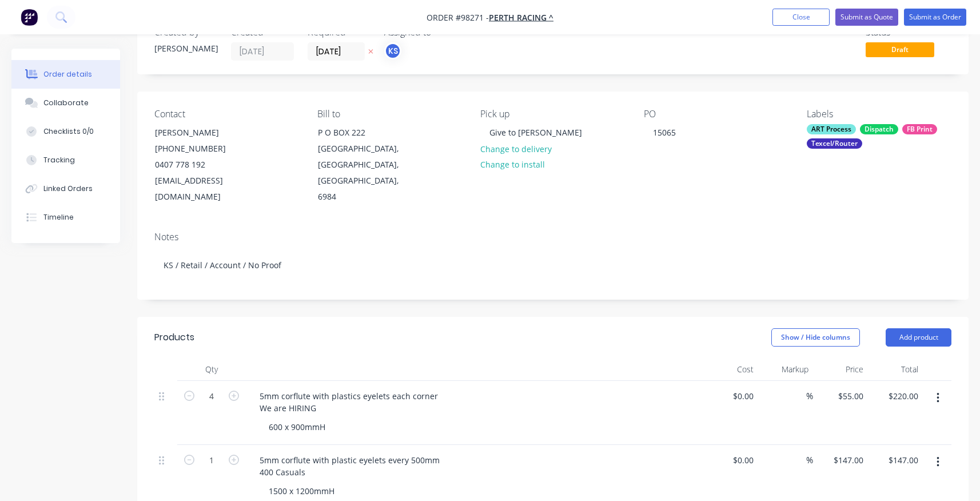 This screenshot has width=980, height=501. Describe the element at coordinates (815, 338) in the screenshot. I see `button: Show / Hide columns` at that location.